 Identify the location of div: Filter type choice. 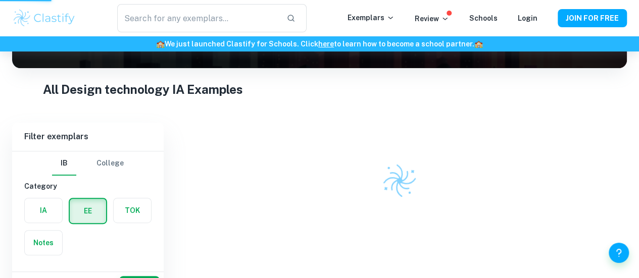
(88, 164).